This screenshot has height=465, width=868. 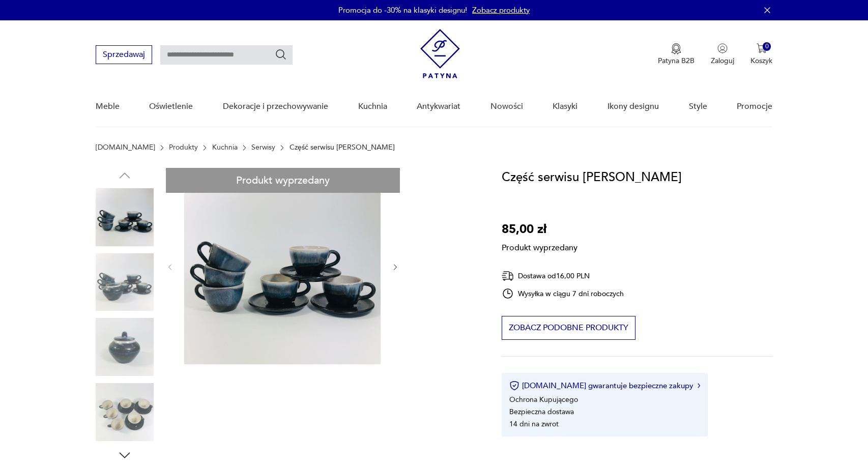 I want to click on div: Wysyłka w ciągu 7 dni roboczych, so click(x=563, y=294).